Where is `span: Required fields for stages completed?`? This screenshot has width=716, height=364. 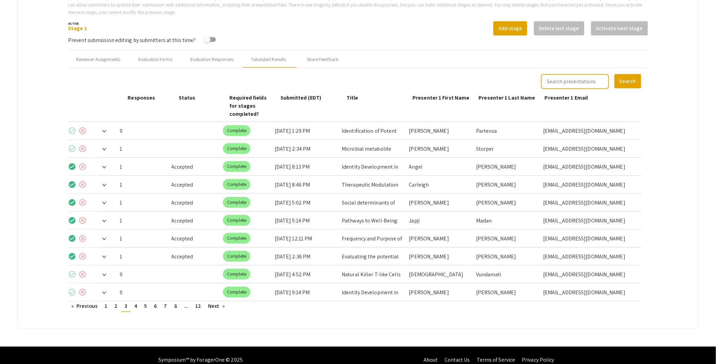
span: Required fields for stages completed? is located at coordinates (248, 106).